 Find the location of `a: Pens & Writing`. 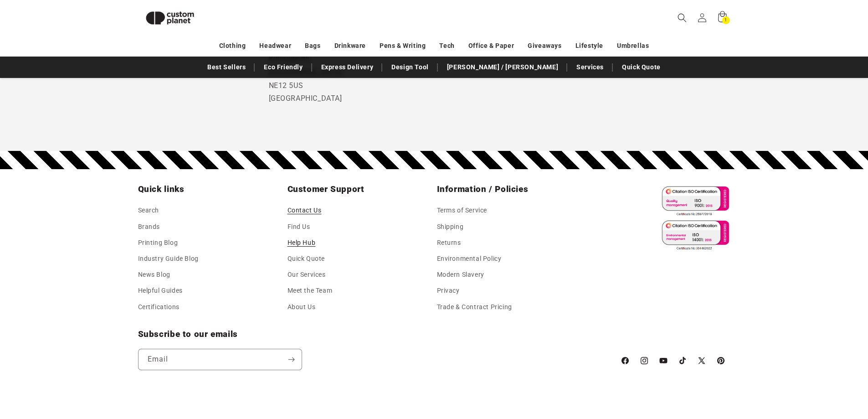

a: Pens & Writing is located at coordinates (402, 45).